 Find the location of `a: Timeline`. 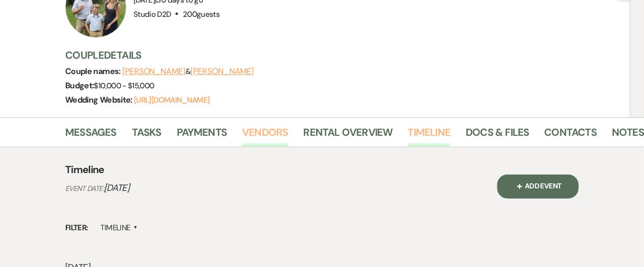

a: Timeline is located at coordinates (430, 135).